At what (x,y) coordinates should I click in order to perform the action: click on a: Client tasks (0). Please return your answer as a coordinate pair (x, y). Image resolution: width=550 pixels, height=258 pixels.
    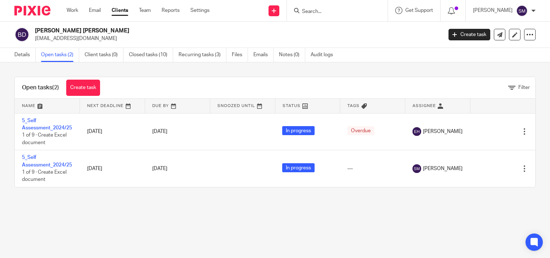
    Looking at the image, I should click on (104, 55).